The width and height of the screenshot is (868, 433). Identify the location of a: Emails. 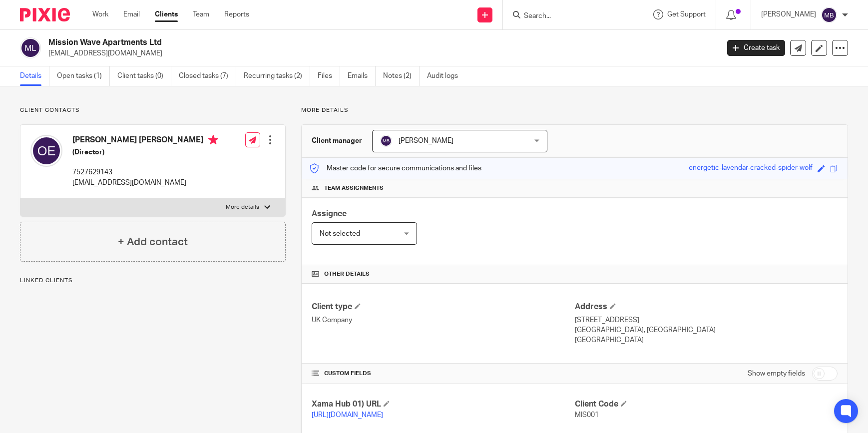
(362, 76).